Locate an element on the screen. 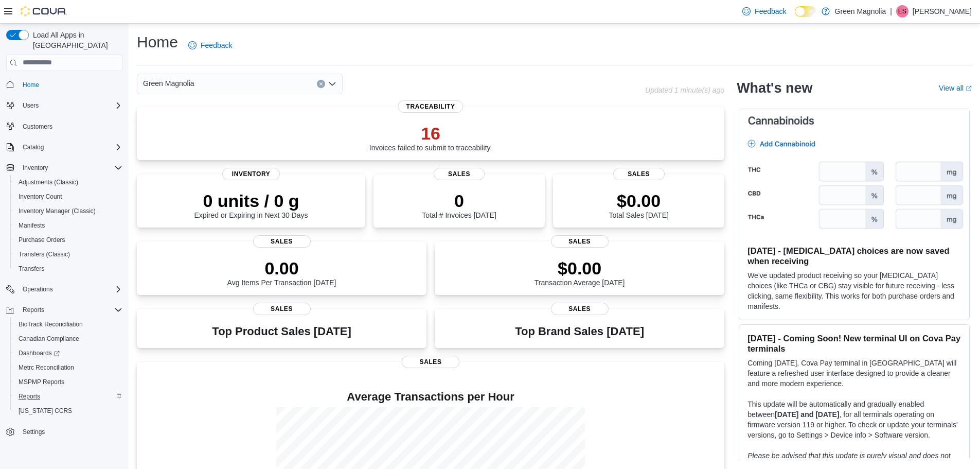  a: Transfers (Classic) is located at coordinates (44, 254).